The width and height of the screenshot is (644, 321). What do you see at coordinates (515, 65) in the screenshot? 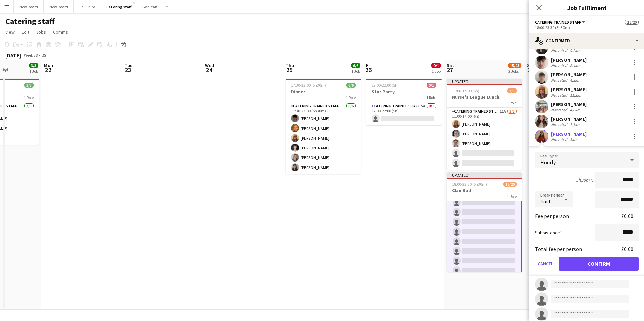
I see `span: 15/25` at bounding box center [515, 65].